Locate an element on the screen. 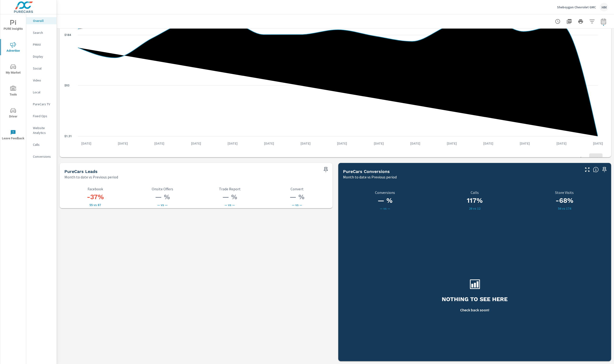 The width and height of the screenshot is (614, 364). p: PureCars TV is located at coordinates (43, 104).